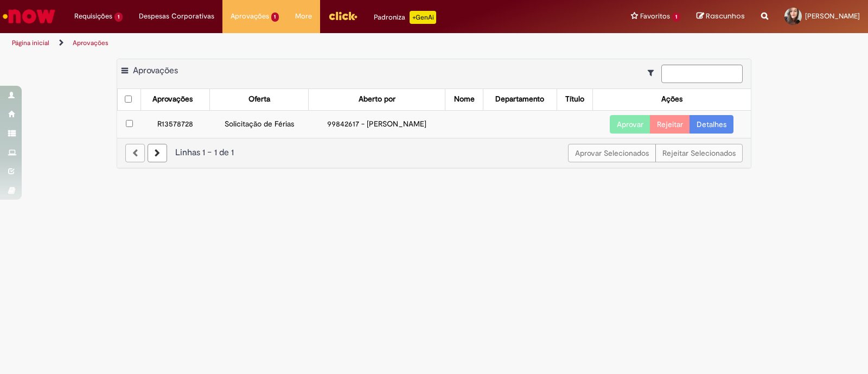 Image resolution: width=868 pixels, height=374 pixels. Describe the element at coordinates (377, 100) in the screenshot. I see `div: Aberto por` at that location.